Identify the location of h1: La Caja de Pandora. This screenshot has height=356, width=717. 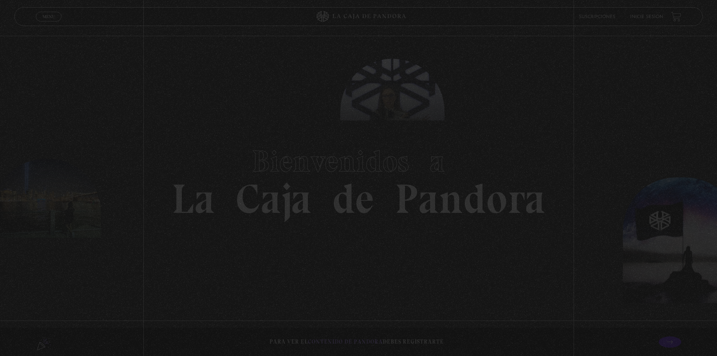
(359, 178).